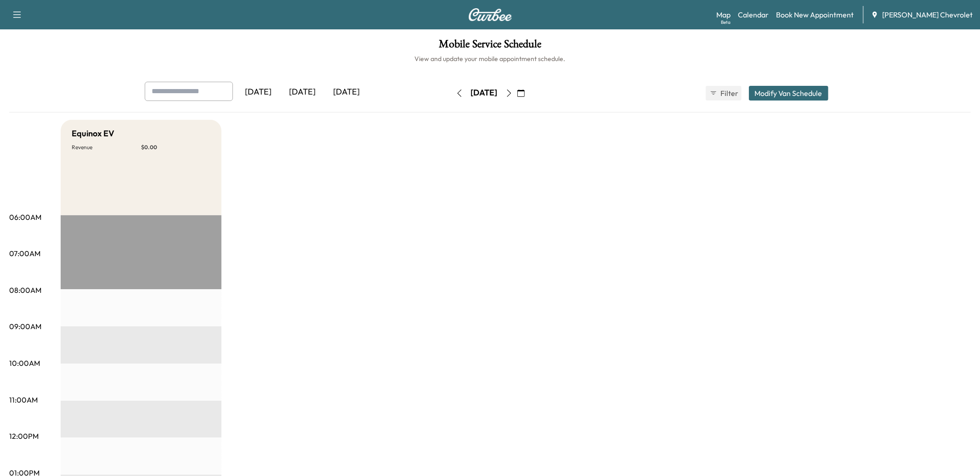  I want to click on h6: View and update your mobile appointment schedule., so click(489, 59).